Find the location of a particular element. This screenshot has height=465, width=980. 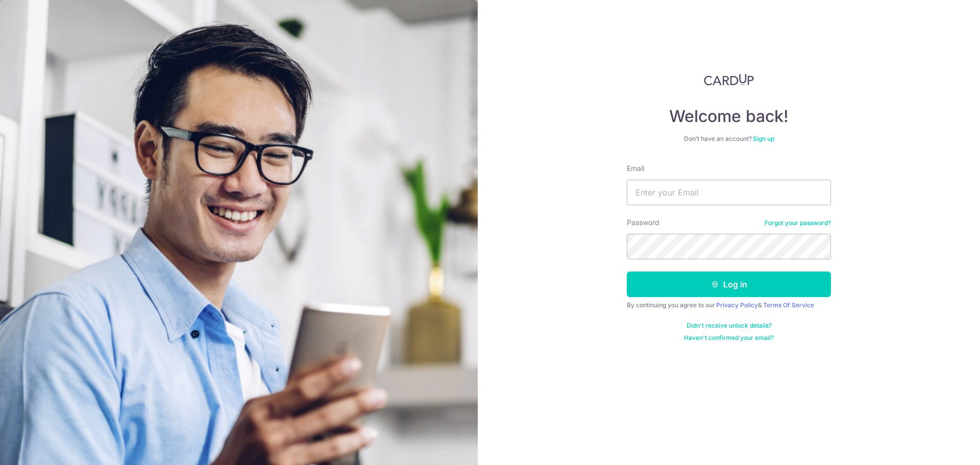

a: Sign up is located at coordinates (763, 138).